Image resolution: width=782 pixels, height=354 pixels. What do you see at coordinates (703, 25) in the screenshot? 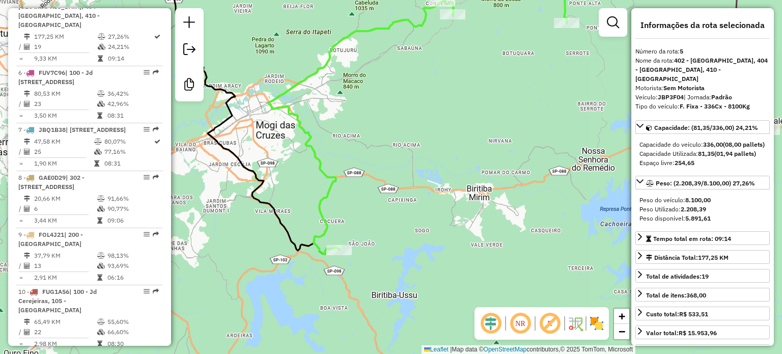
I see `h4: Informações da rota selecionada` at bounding box center [703, 25].